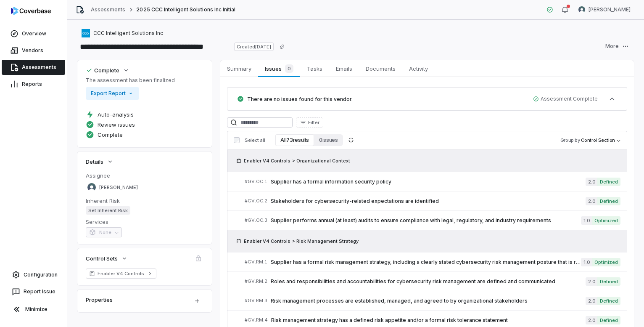 The height and width of the screenshot is (327, 644). Describe the element at coordinates (429, 320) in the screenshot. I see `span: Risk management strategy has a defined risk appetite and/or a formal risk tolerance statement` at that location.